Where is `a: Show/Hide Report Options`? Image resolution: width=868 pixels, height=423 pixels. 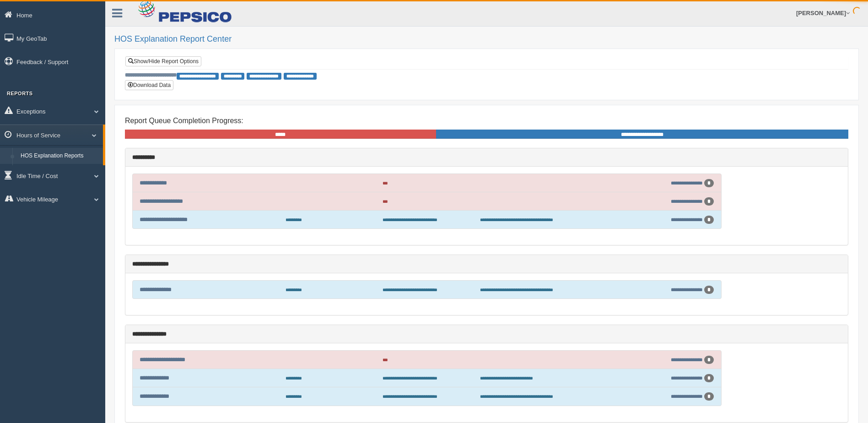
a: Show/Hide Report Options is located at coordinates (164, 61).